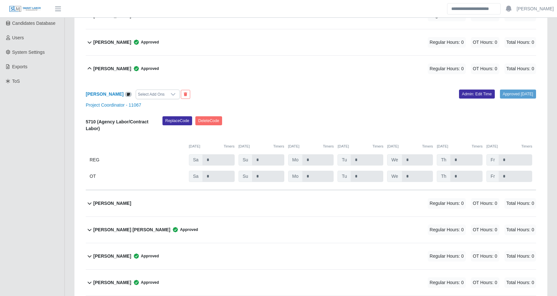 This screenshot has height=296, width=557. What do you see at coordinates (117, 125) in the screenshot?
I see `b: 5710 (Agency Labor/Contract Labor)` at bounding box center [117, 125].